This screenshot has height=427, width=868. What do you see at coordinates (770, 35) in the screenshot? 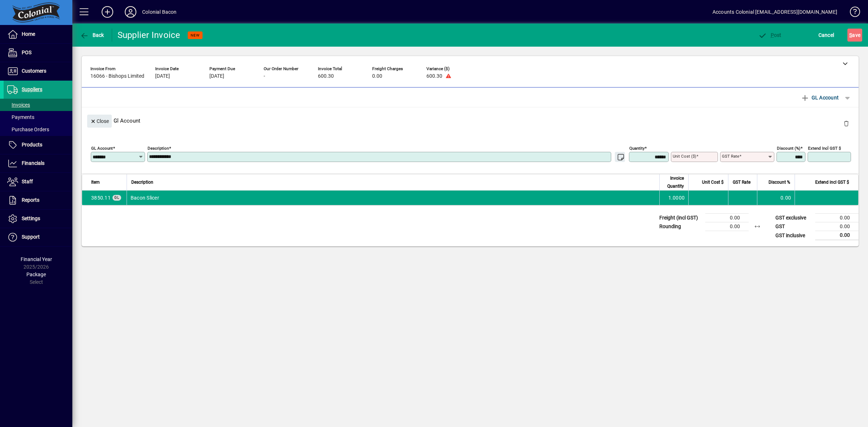
I see `button: Post` at bounding box center [770, 35].